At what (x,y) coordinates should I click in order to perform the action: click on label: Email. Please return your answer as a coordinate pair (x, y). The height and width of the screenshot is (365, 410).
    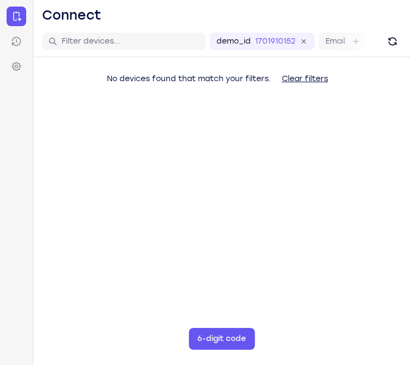
    Looking at the image, I should click on (335, 41).